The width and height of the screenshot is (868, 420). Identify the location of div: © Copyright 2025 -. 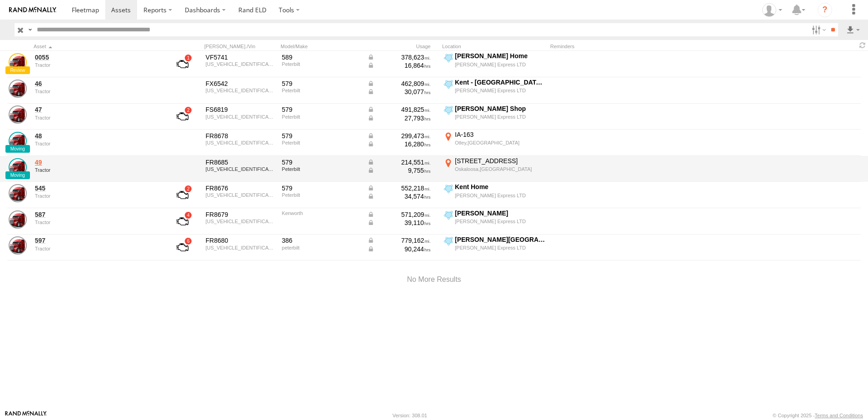
(818, 415).